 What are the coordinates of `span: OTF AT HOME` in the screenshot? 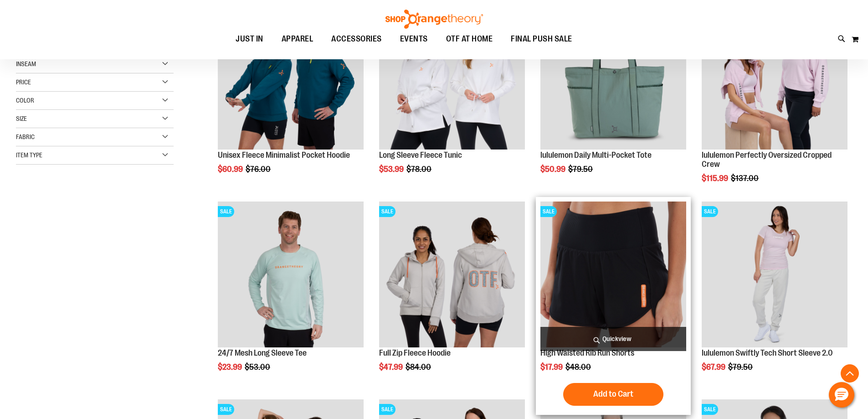 It's located at (469, 39).